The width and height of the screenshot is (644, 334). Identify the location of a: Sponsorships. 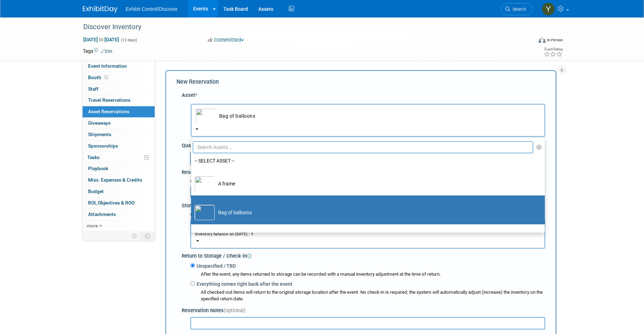
(119, 146).